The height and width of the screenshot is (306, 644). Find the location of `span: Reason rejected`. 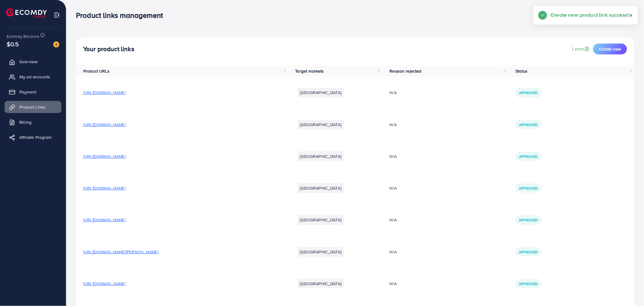

span: Reason rejected is located at coordinates (405, 71).